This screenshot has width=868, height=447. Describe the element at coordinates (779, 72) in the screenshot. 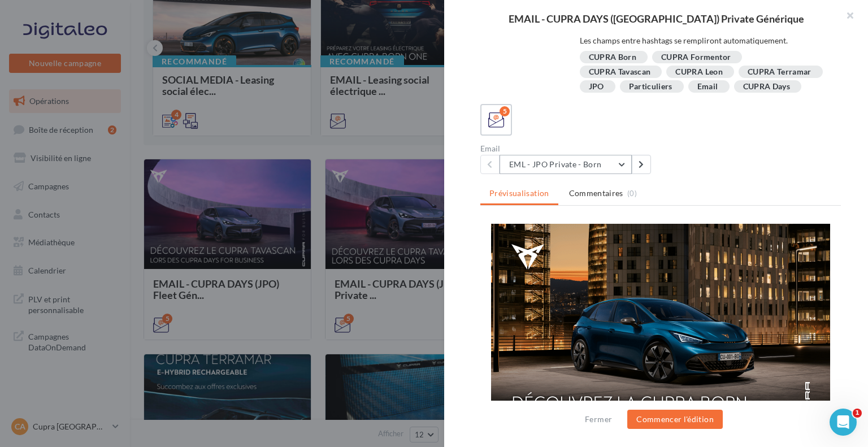

I see `div: CUPRA Terramar` at that location.